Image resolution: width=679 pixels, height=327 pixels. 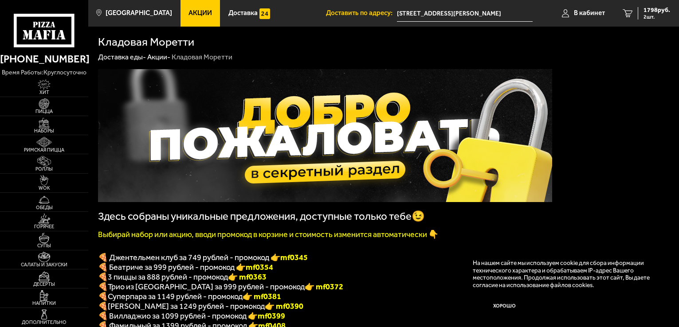 What do you see at coordinates (192, 316) in the screenshot?
I see `span: 🍕 Вилладжио за 1099 рублей - промокод 👉` at bounding box center [192, 316].